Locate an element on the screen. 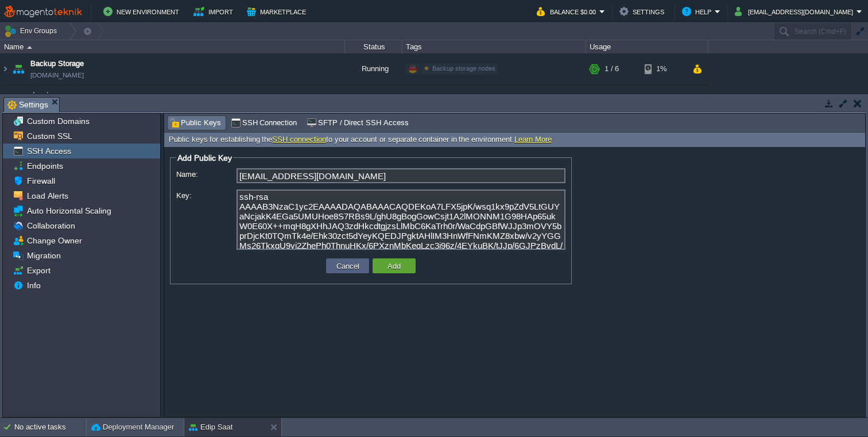  div: Tags is located at coordinates (494, 47).